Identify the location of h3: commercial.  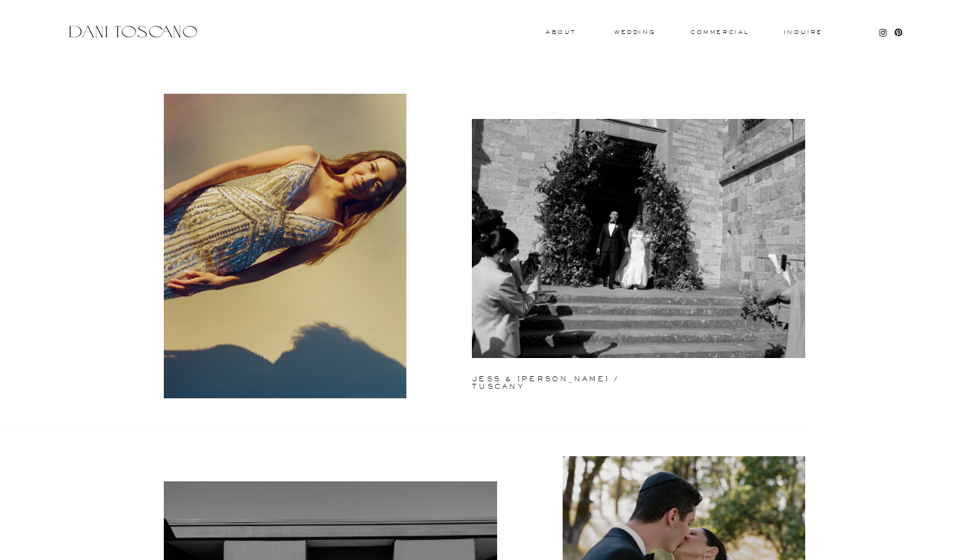
(720, 32).